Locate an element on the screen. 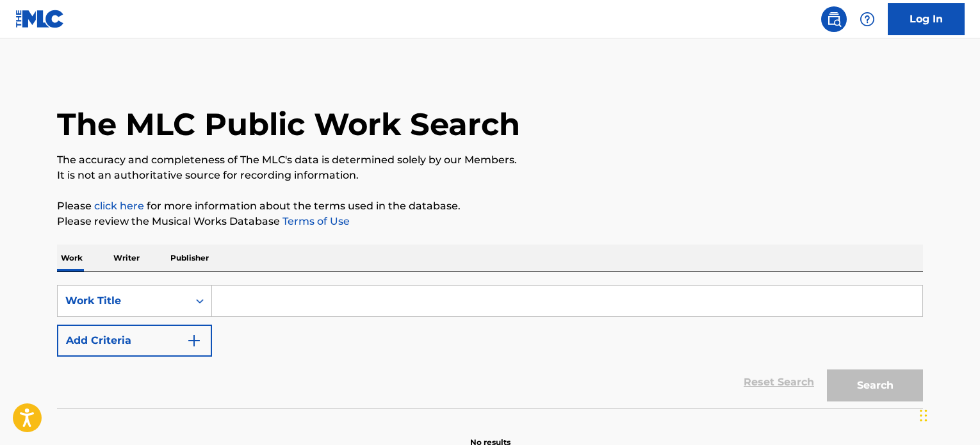 Image resolution: width=980 pixels, height=445 pixels. img: search is located at coordinates (834, 19).